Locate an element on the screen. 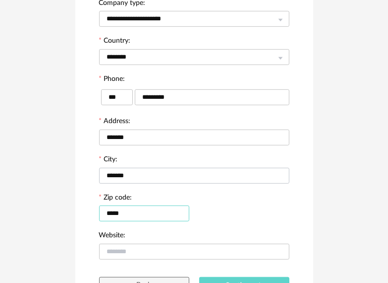  label: Address: is located at coordinates (115, 122).